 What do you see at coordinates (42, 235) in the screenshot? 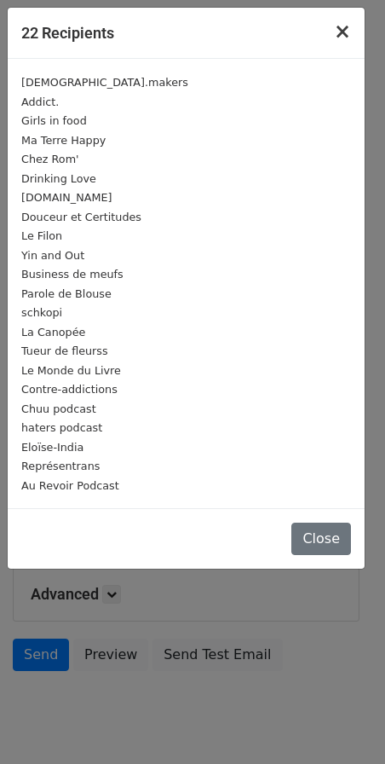
I see `small: Le Filon` at bounding box center [42, 235].